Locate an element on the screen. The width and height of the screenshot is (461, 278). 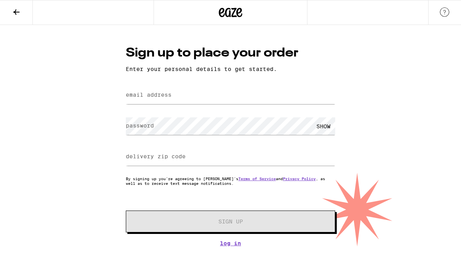
label: email address is located at coordinates (148, 95).